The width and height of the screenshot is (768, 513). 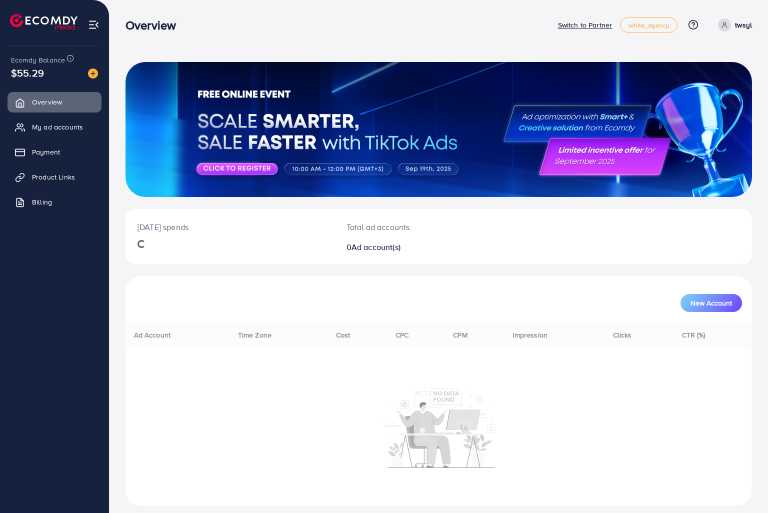 What do you see at coordinates (42, 202) in the screenshot?
I see `span: Billing` at bounding box center [42, 202].